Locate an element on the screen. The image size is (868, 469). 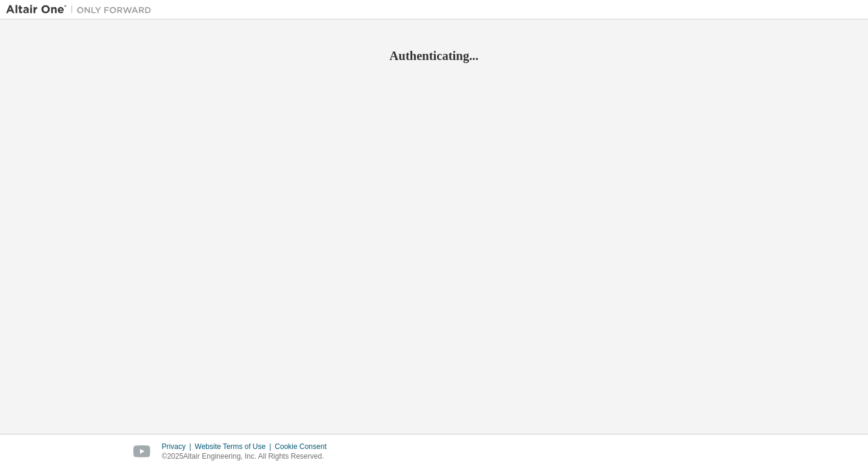
p: © 2025 Altair Engineering, Inc. All Rights Reserved. is located at coordinates (248, 456).